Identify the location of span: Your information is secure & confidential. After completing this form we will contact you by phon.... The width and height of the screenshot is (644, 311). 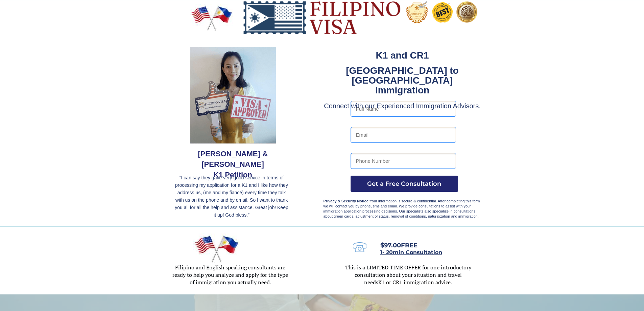
(402, 209).